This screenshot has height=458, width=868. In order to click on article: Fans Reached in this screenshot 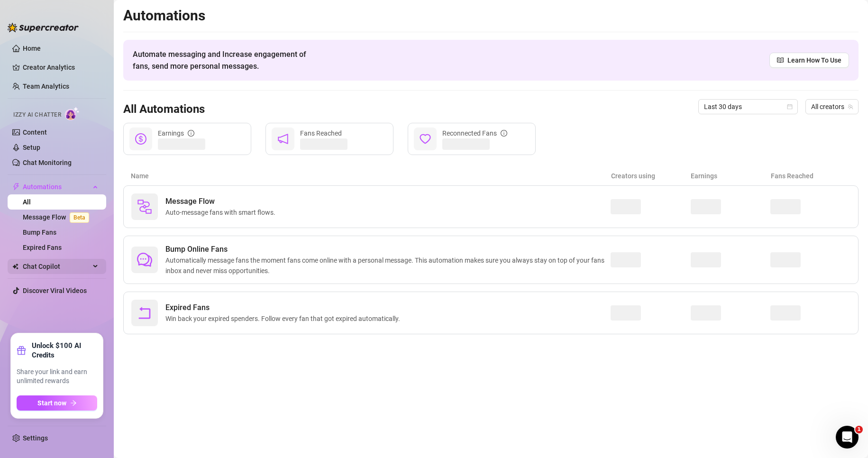, I will do `click(811, 176)`.